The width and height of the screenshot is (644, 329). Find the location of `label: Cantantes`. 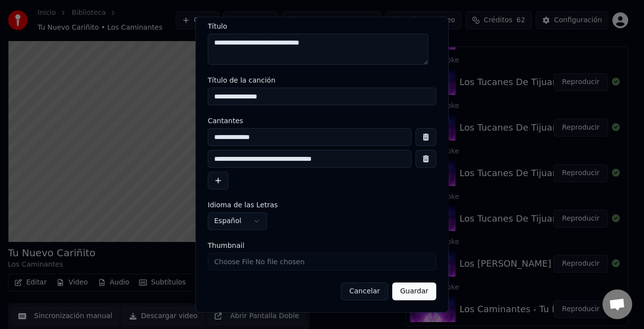

label: Cantantes is located at coordinates (322, 121).